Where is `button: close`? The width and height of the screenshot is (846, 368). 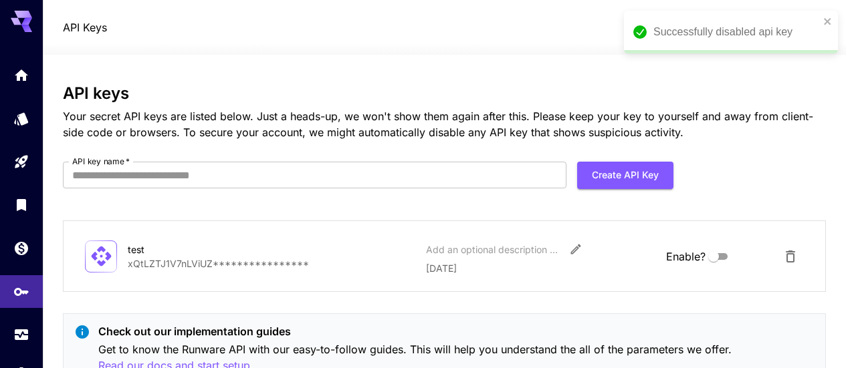
button: close is located at coordinates (828, 21).